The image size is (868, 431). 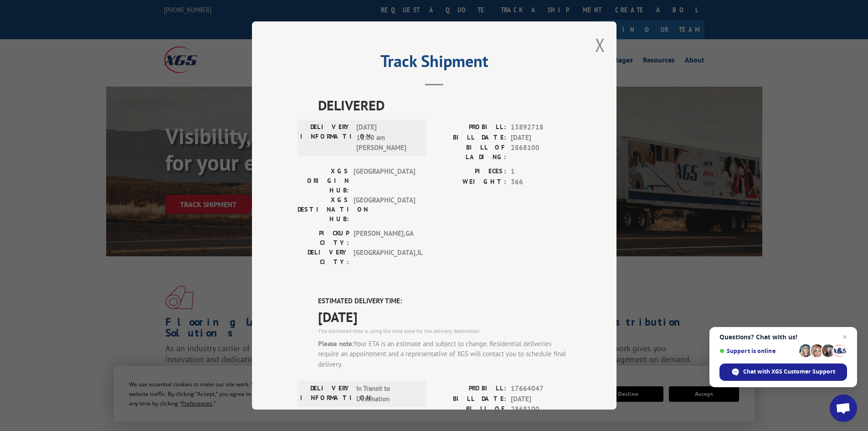 What do you see at coordinates (323, 238) in the screenshot?
I see `label: PICKUP CITY:` at bounding box center [323, 238].